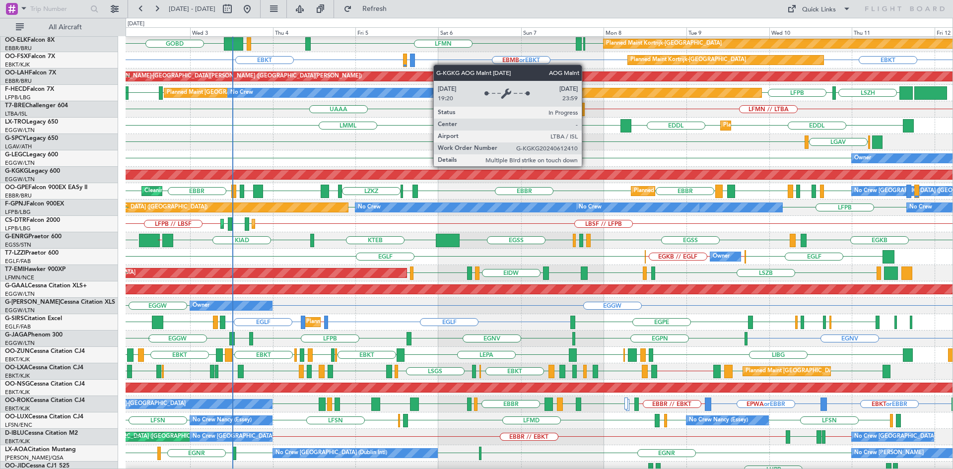 The image size is (953, 469). Describe the element at coordinates (34, 204) in the screenshot. I see `a: F-GPNJFalcon 900EX` at that location.